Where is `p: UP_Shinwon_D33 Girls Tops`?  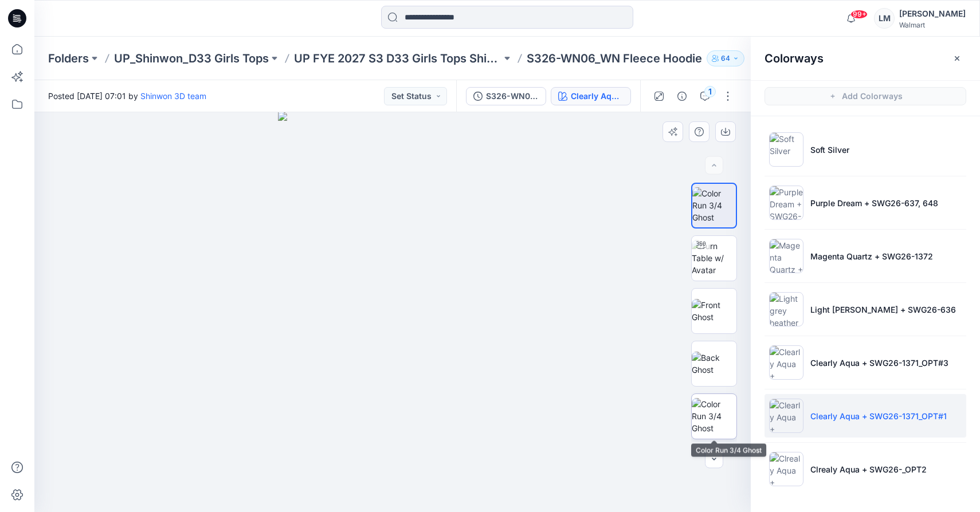
p: UP_Shinwon_D33 Girls Tops is located at coordinates (191, 58).